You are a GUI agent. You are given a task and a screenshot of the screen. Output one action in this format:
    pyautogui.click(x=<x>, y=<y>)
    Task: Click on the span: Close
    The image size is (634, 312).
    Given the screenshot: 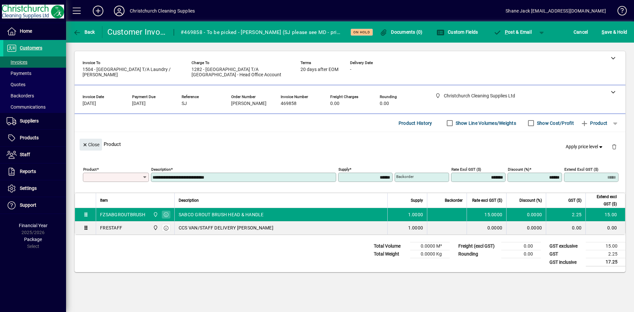 What is the action you would take?
    pyautogui.click(x=91, y=145)
    